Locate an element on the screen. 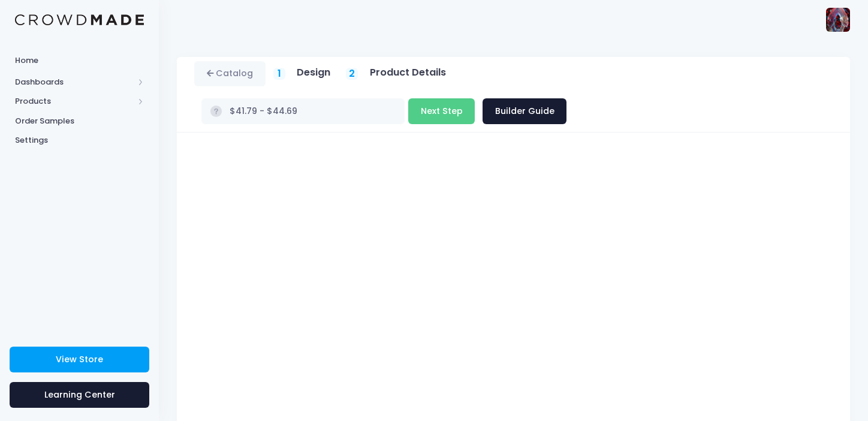  span: 2 is located at coordinates (352, 74).